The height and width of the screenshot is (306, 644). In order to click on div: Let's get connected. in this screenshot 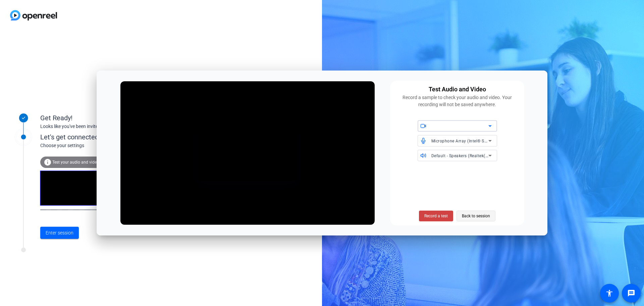, I will do `click(114, 137)`.